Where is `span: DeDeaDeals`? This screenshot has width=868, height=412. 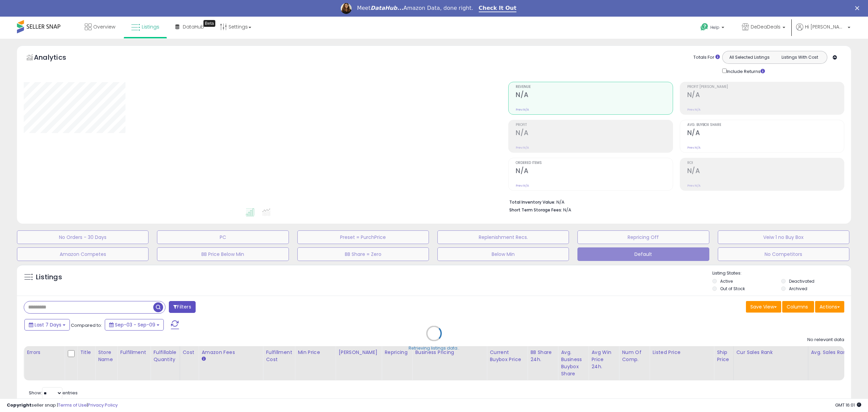
span: DeDeaDeals is located at coordinates (766, 27).